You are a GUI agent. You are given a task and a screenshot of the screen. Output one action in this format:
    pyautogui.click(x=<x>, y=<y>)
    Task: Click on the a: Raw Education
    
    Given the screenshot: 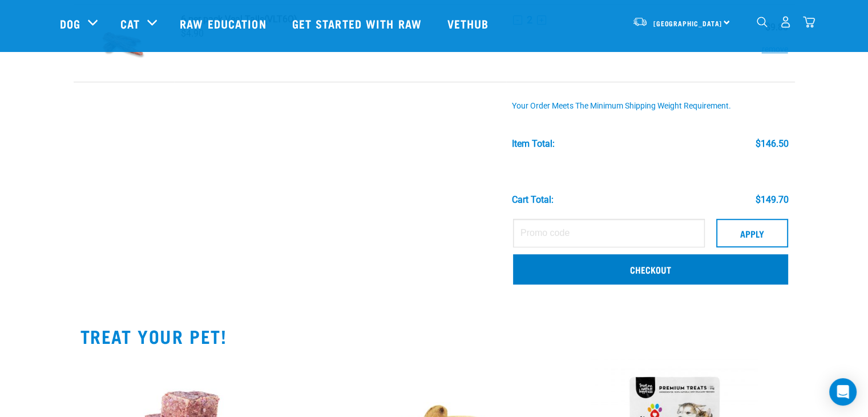 What is the action you would take?
    pyautogui.click(x=224, y=23)
    